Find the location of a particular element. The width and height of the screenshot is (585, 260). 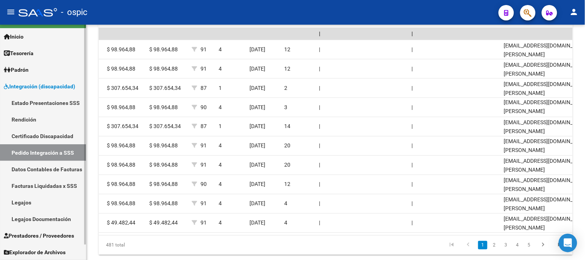

span: Explorador de Archivos is located at coordinates (35, 252).